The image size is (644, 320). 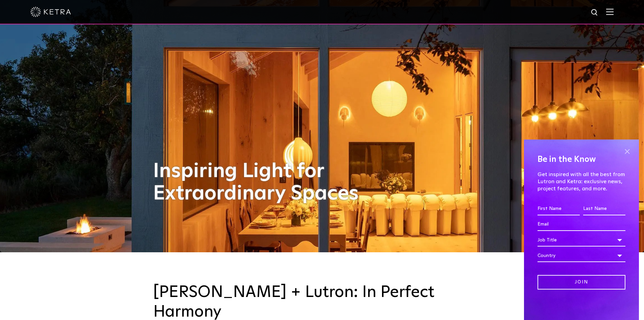 I want to click on p: Get inspired with all the best from Lutron and Ketra: exclusive news, project features, and more., so click(x=581, y=182).